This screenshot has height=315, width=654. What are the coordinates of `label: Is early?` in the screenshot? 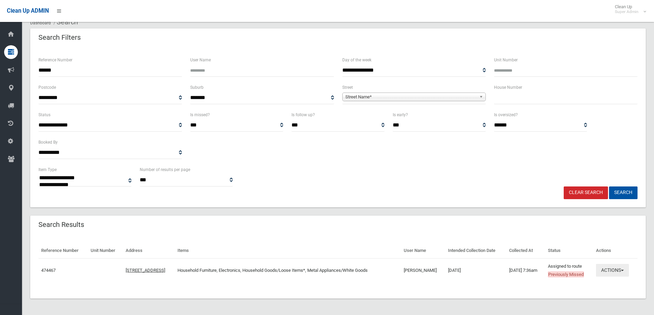 It's located at (400, 115).